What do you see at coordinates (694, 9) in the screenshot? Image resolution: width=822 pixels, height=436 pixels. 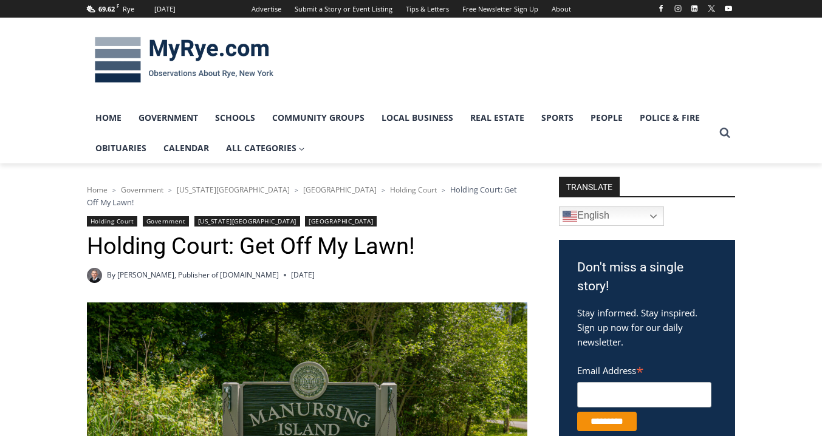 I see `a: Linkedin` at bounding box center [694, 9].